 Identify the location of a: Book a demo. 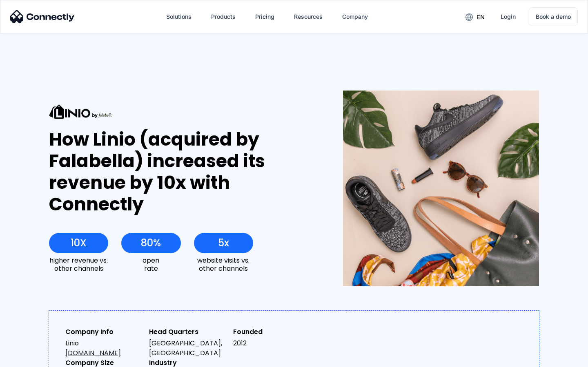
(553, 17).